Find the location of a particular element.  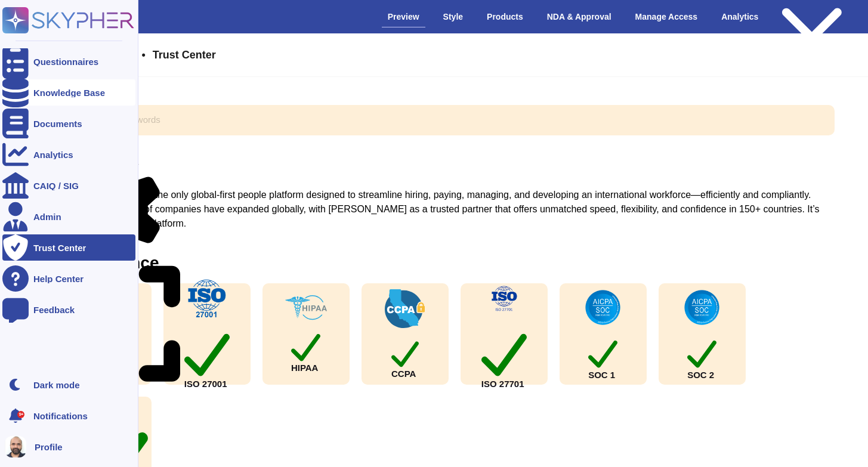

div: NDA & Approval is located at coordinates (579, 17).